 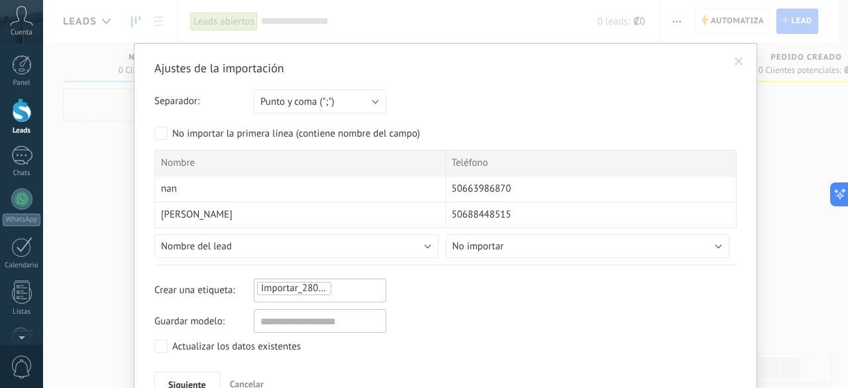 What do you see at coordinates (22, 173) in the screenshot?
I see `div: Chats` at bounding box center [22, 173].